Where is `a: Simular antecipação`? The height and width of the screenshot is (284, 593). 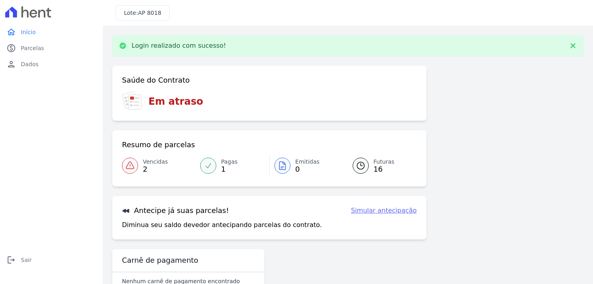 a: Simular antecipação is located at coordinates (384, 211).